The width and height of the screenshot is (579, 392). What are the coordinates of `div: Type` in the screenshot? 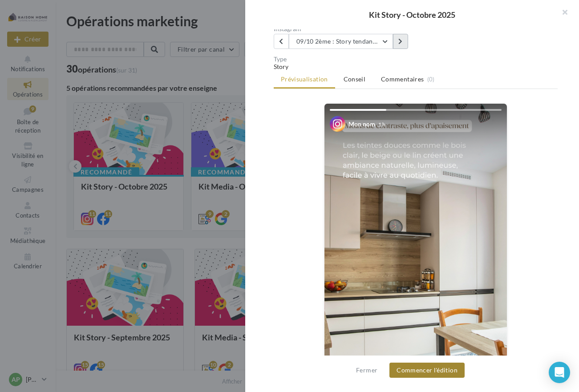 It's located at (416, 59).